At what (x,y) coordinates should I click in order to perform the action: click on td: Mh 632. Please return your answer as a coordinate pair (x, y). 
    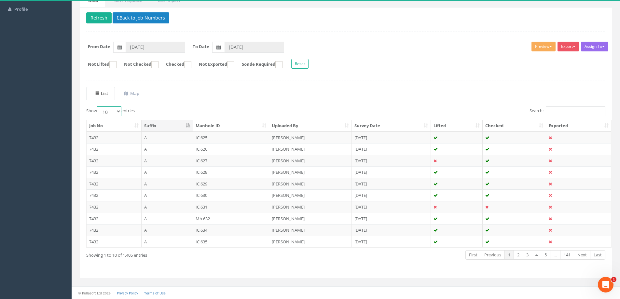
    Looking at the image, I should click on (231, 219).